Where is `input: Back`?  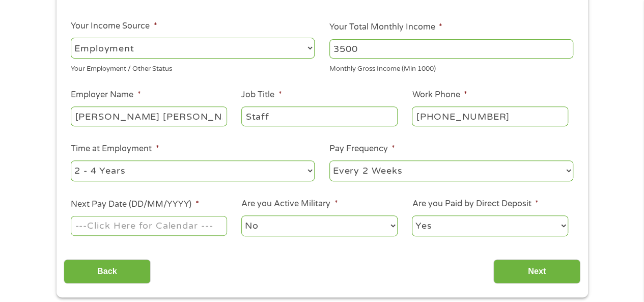
input: Back is located at coordinates (107, 271).